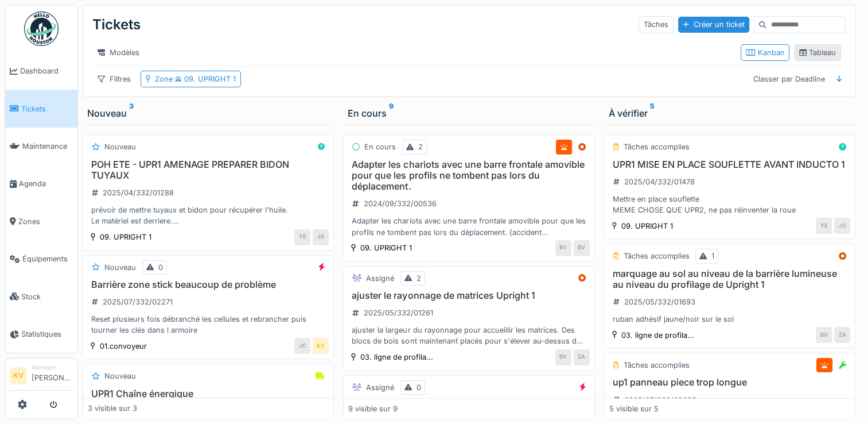 Image resolution: width=868 pixels, height=424 pixels. Describe the element at coordinates (713, 256) in the screenshot. I see `div: 1` at that location.